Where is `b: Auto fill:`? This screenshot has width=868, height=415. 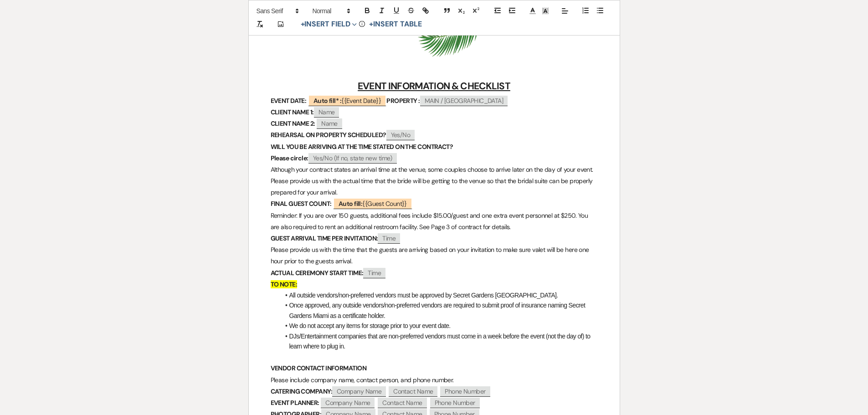 b: Auto fill: is located at coordinates (350, 204).